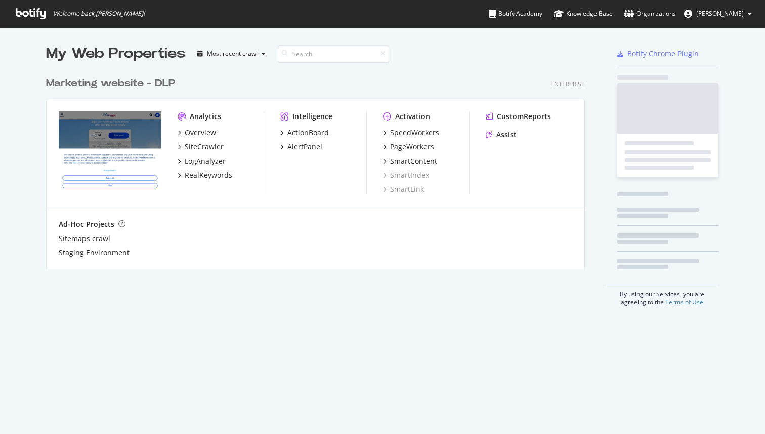 The image size is (765, 434). I want to click on a: SmartContent, so click(410, 161).